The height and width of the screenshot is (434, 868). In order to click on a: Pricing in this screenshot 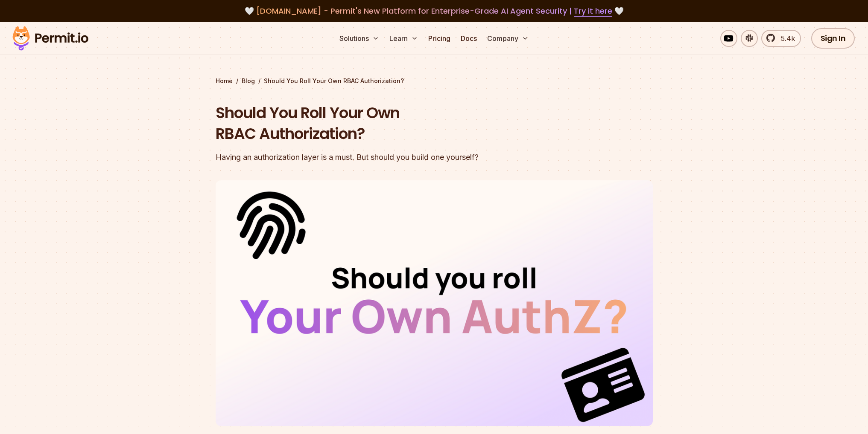, I will do `click(439, 39)`.